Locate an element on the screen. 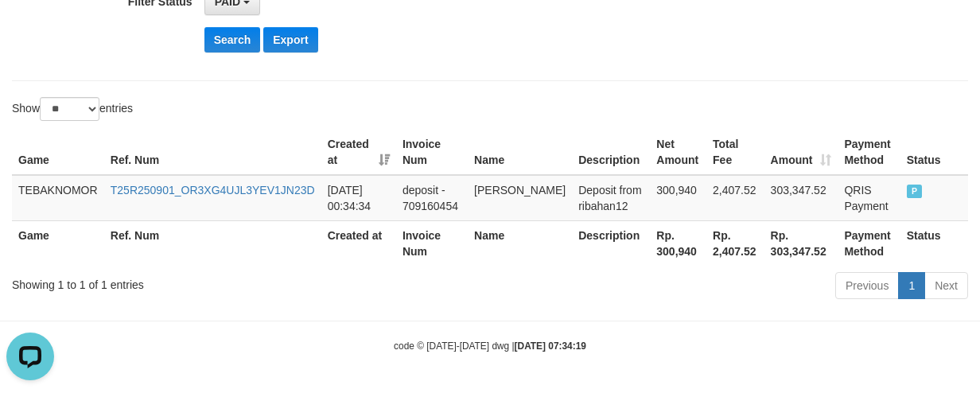 This screenshot has width=980, height=393. button: Open LiveChat chat widget is located at coordinates (30, 30).